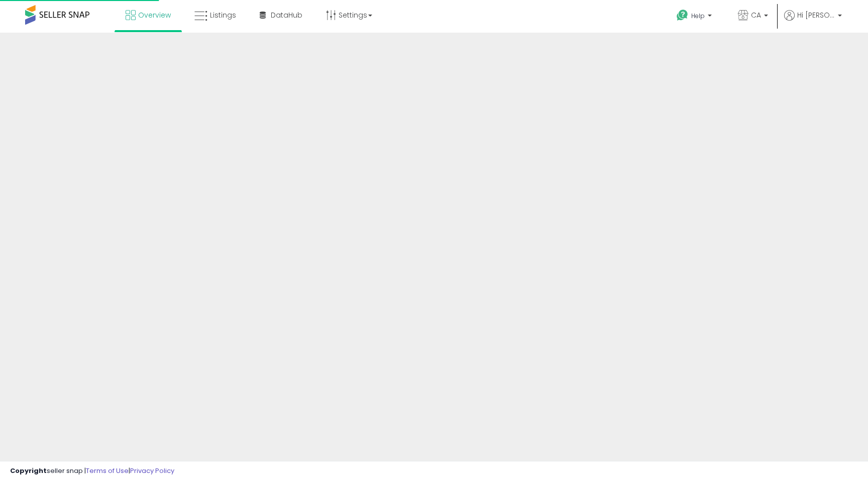  I want to click on span: Listings, so click(223, 15).